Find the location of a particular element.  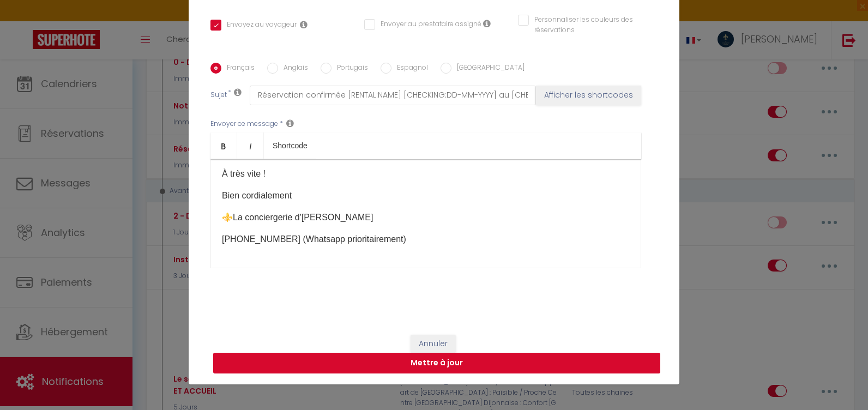

i: Envoyer au voyageur is located at coordinates (303, 24).